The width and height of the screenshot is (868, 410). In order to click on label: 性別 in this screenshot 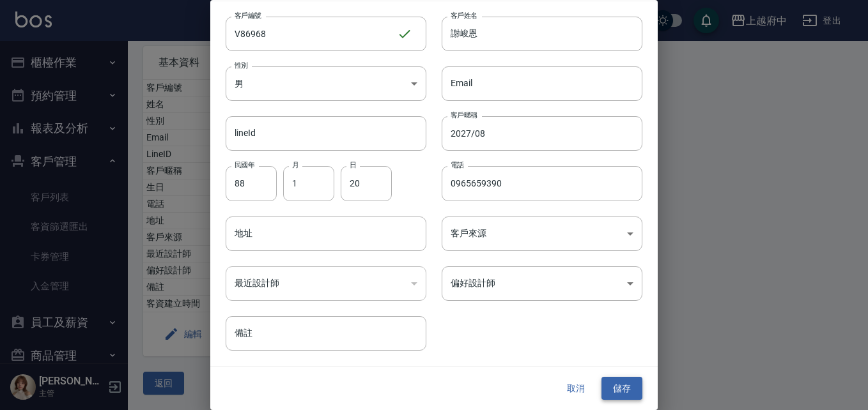, I will do `click(241, 65)`.